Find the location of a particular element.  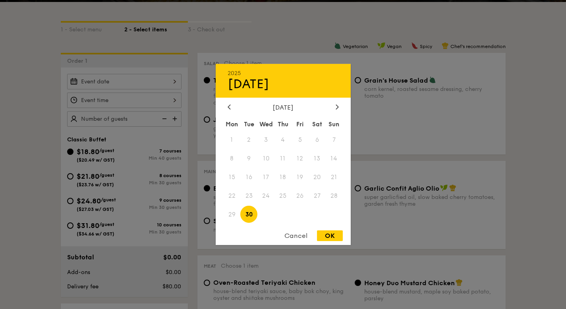

div: OK is located at coordinates (329, 235).